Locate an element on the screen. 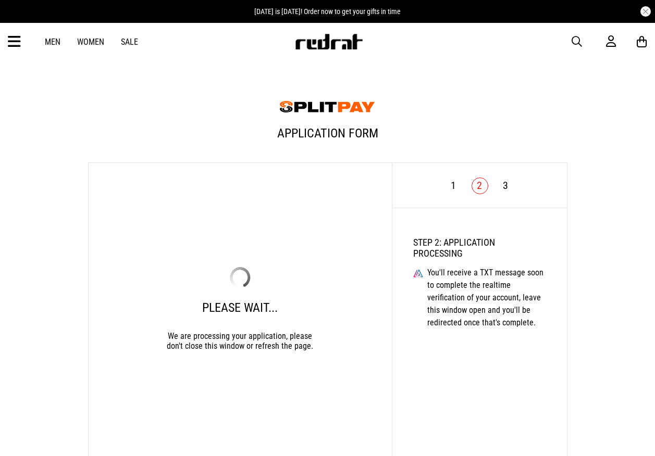 This screenshot has width=655, height=456. div: You'll receive a TXT message soon to complete the realtime verification of your account, leave th... is located at coordinates (484, 298).